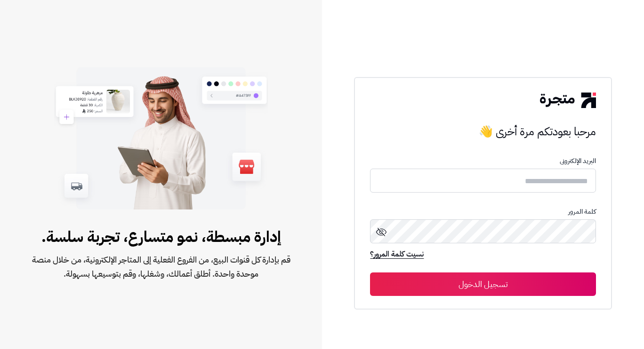 The image size is (644, 349). I want to click on button: تسجيل الدخول, so click(482, 284).